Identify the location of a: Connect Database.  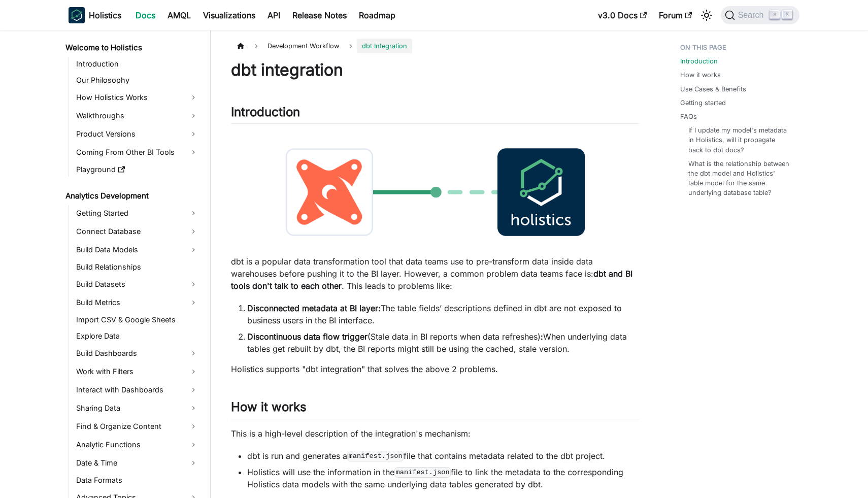
(137, 232).